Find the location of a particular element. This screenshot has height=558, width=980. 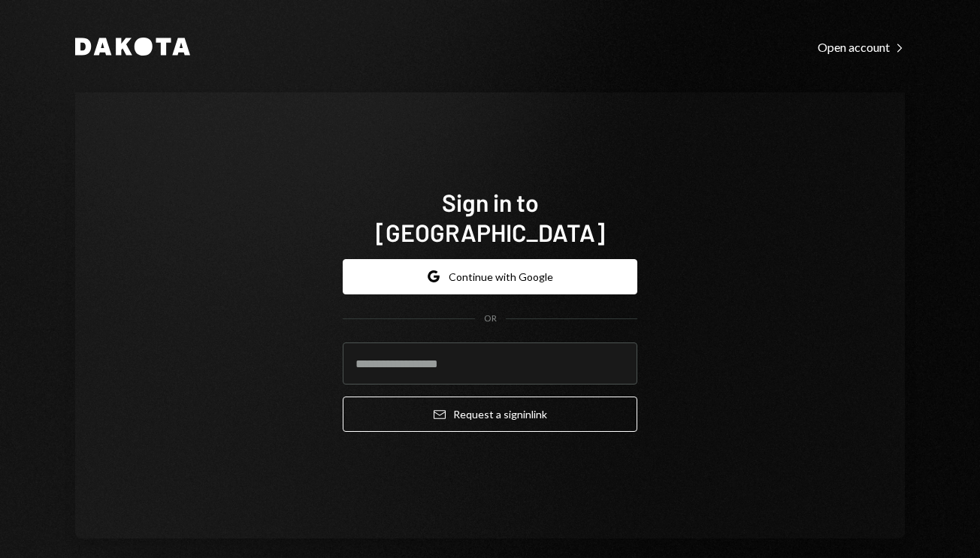

button: Request a signinlink is located at coordinates (490, 414).